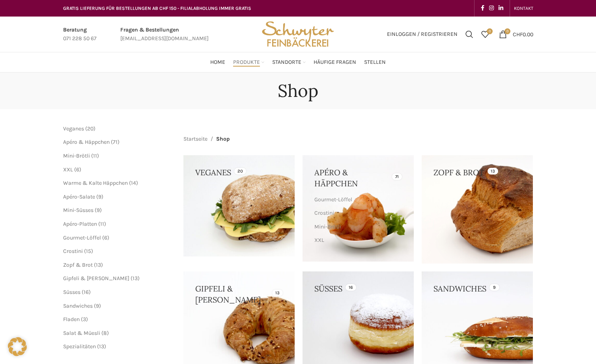 The height and width of the screenshot is (364, 596). Describe the element at coordinates (133, 183) in the screenshot. I see `span: 14` at that location.